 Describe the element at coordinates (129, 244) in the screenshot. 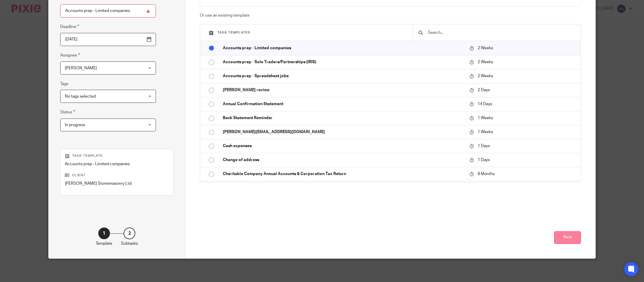

I see `p: Subtasks` at that location.